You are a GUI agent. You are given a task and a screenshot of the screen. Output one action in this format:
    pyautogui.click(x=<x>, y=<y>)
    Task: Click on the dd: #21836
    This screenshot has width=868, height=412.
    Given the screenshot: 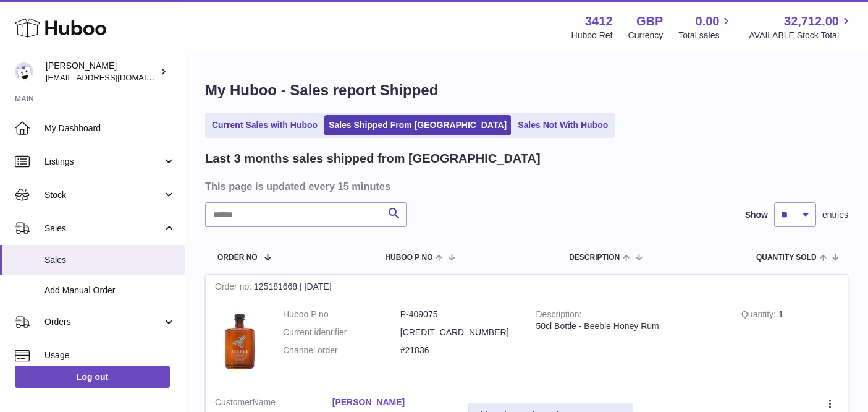 What is the action you would take?
    pyautogui.click(x=459, y=350)
    